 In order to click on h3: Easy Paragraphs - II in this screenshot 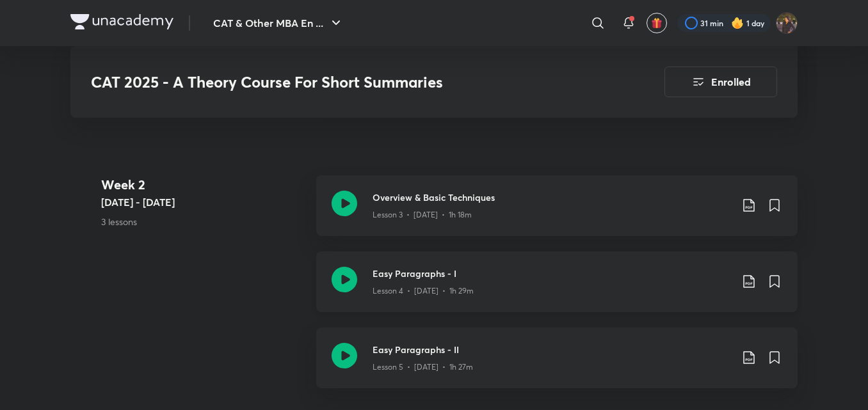, I will do `click(552, 349)`.